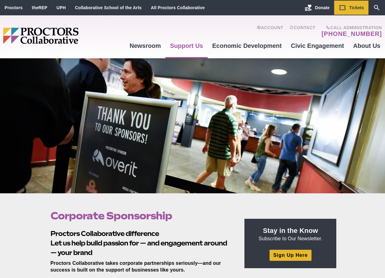  What do you see at coordinates (178, 8) in the screenshot?
I see `a: All Proctors Collaborative` at bounding box center [178, 8].